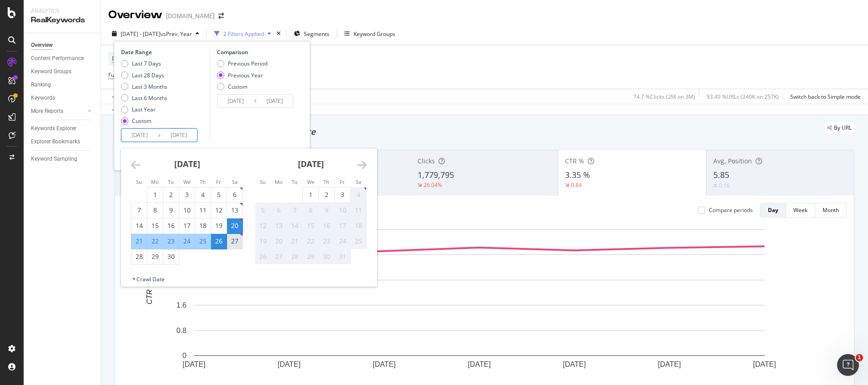  What do you see at coordinates (342, 256) in the screenshot?
I see `div: 31` at bounding box center [342, 256].